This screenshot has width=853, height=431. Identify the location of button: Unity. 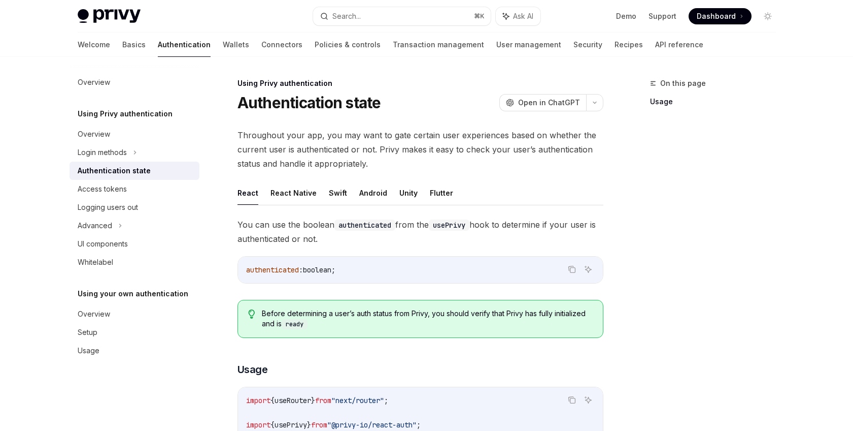
(409, 192).